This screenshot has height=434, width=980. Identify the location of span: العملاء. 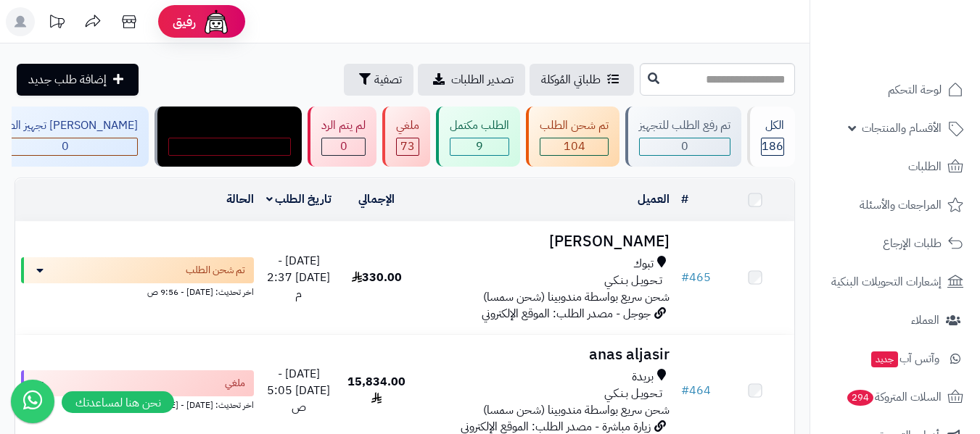
(925, 321).